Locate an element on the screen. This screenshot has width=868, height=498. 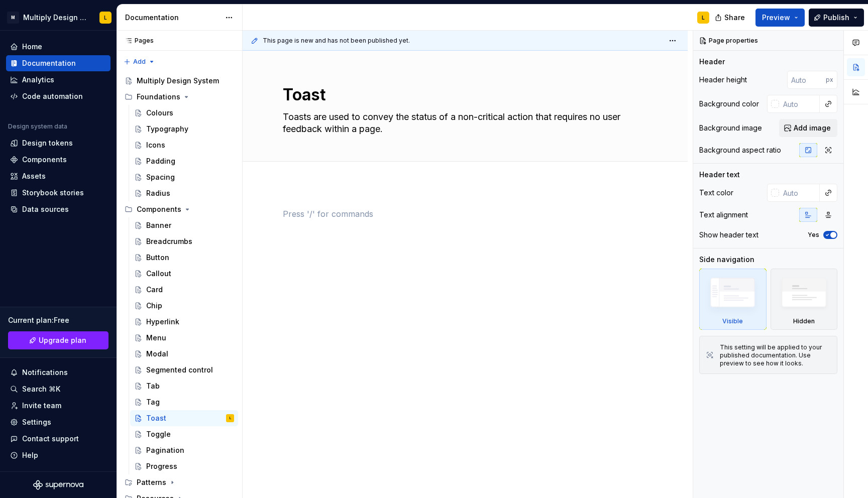
button: Preview is located at coordinates (780, 18).